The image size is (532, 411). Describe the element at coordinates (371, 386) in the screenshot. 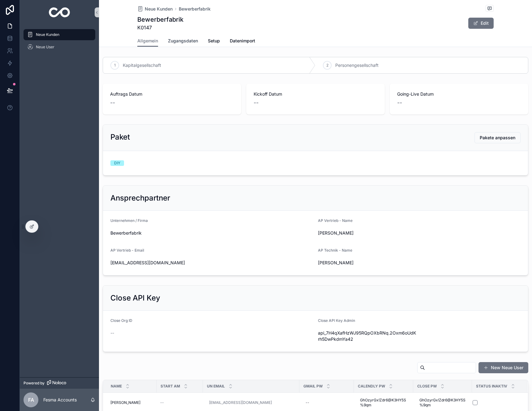

I see `span: Calendly Pw` at that location.